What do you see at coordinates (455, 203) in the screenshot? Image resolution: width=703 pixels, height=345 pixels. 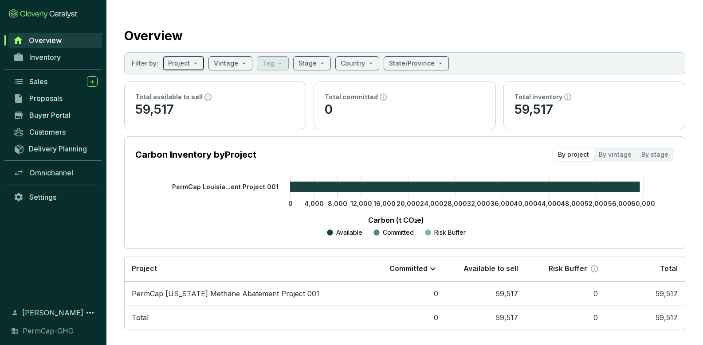 I see `tspan: 28,000` at bounding box center [455, 203].